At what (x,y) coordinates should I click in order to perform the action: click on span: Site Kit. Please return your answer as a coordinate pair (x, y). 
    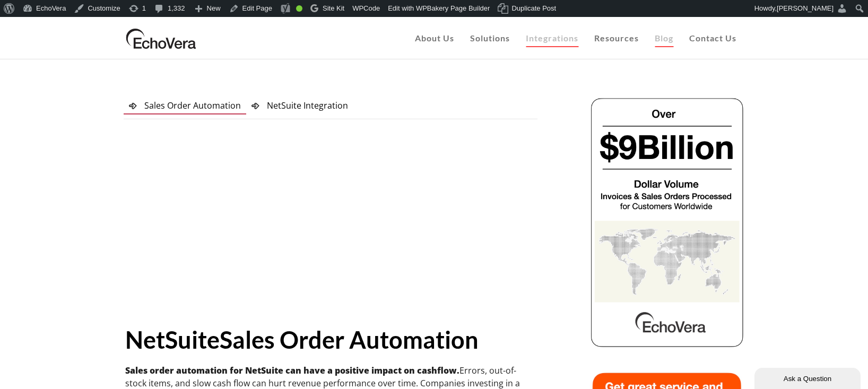
    Looking at the image, I should click on (333, 8).